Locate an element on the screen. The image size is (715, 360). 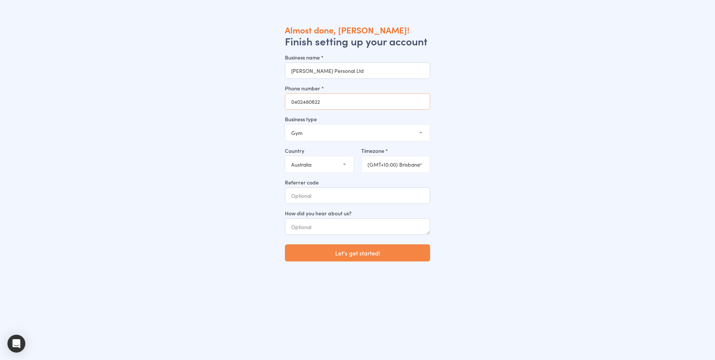
div: Open Intercom Messenger is located at coordinates (16, 344).